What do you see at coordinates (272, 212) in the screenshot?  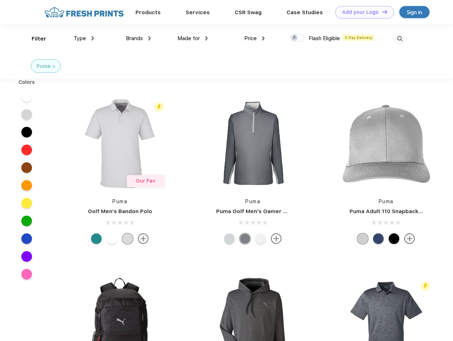 I see `a: Puma Golf Men's Gamer Golf Quarter-Zip` at bounding box center [272, 212].